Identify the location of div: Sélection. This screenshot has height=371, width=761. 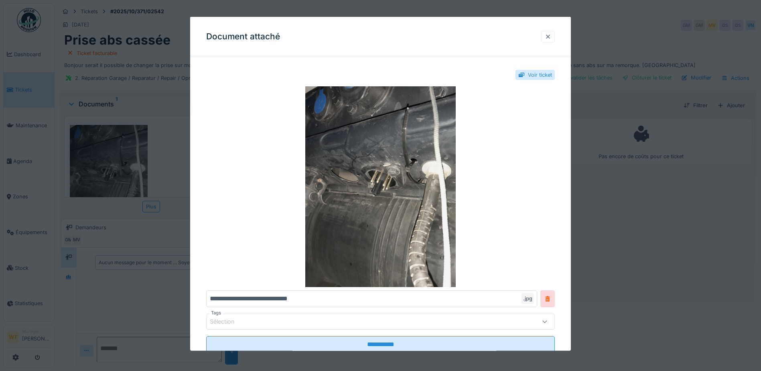
(228, 321).